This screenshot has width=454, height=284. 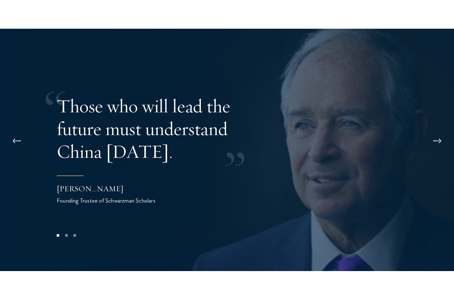 I want to click on button: 3 of 3, so click(x=75, y=235).